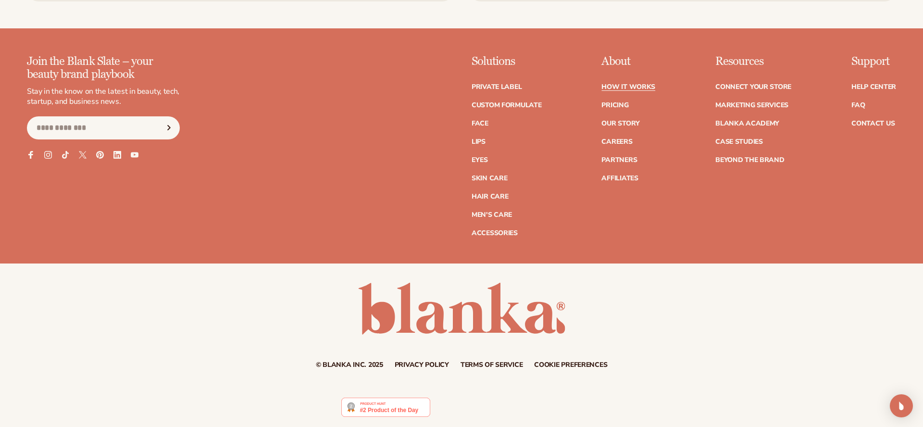 Image resolution: width=923 pixels, height=427 pixels. Describe the element at coordinates (858, 105) in the screenshot. I see `a: FAQ` at that location.